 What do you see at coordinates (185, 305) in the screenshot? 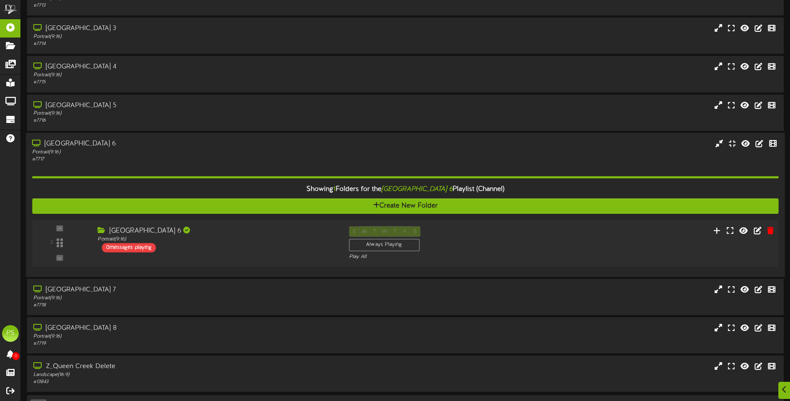
I see `div: # 7718` at bounding box center [185, 305].